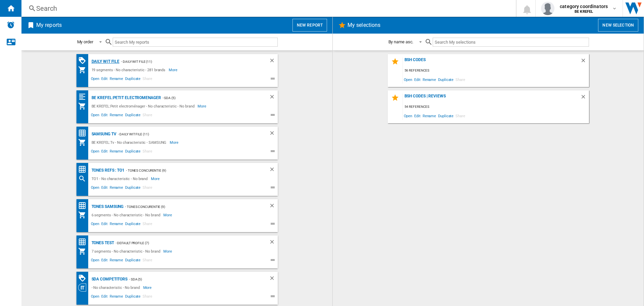 This screenshot has width=644, height=306. What do you see at coordinates (107, 170) in the screenshot?
I see `div: Tones refs : TO1` at bounding box center [107, 170].